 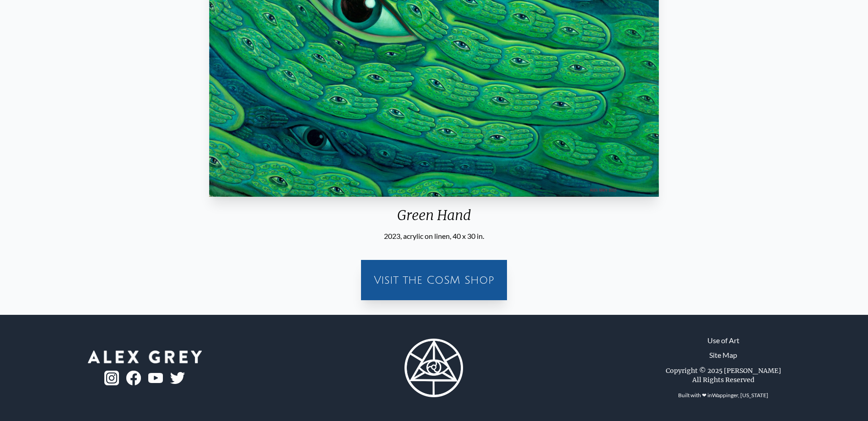 I want to click on div: 2023, acrylic on linen, 40 x 30 in., so click(x=434, y=236).